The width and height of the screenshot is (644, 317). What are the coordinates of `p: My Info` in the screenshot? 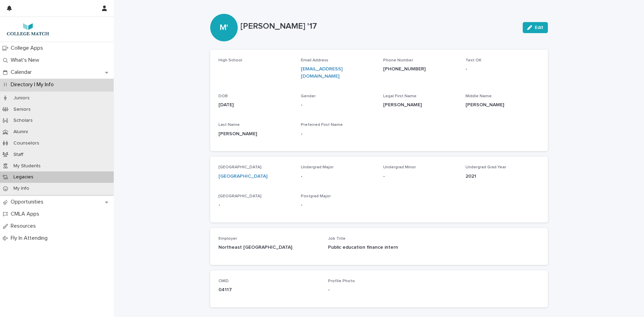 It's located at (21, 188).